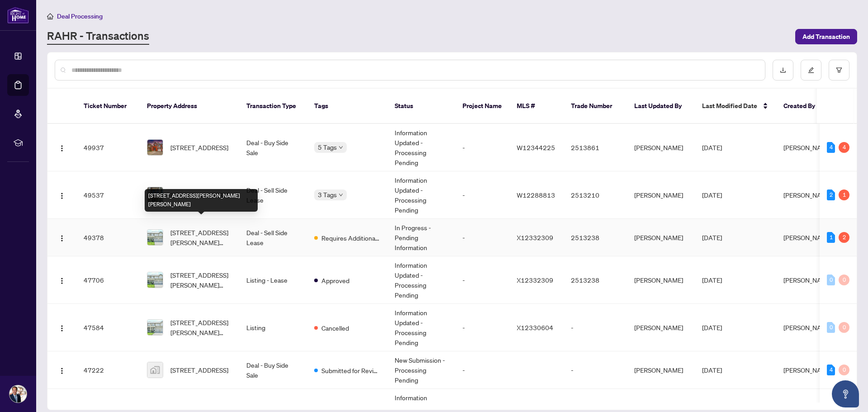  What do you see at coordinates (273, 106) in the screenshot?
I see `th: Transaction Type` at bounding box center [273, 106].